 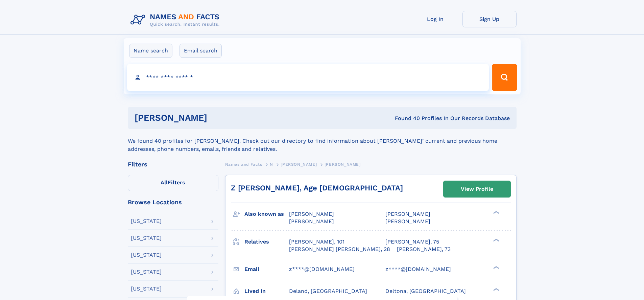 What do you see at coordinates (151, 51) in the screenshot?
I see `label: Name search` at bounding box center [151, 51].